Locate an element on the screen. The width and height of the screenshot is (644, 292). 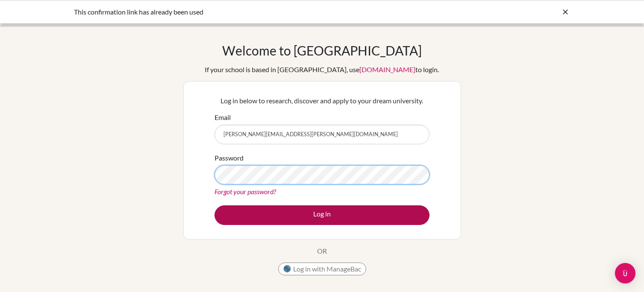
div: Open Intercom Messenger is located at coordinates (625, 273).